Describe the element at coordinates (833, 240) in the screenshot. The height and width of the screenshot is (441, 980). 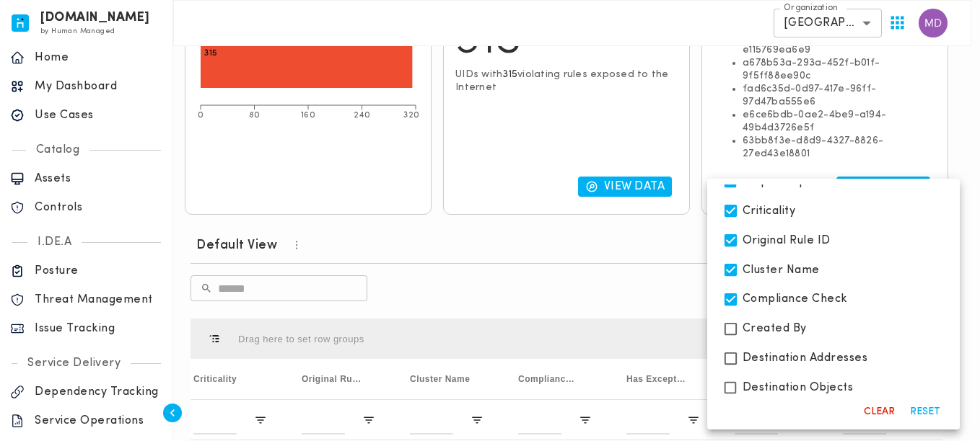
I see `div: Original Rule ID` at that location.